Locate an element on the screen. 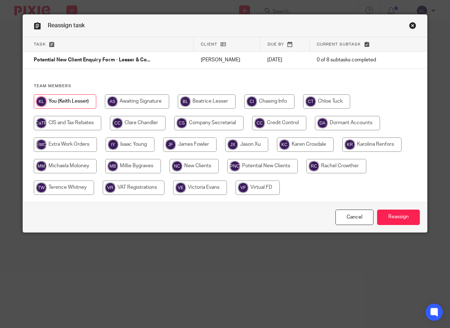 The height and width of the screenshot is (328, 450). span: Potential New Client Enquiry Form - Lesser & Co... is located at coordinates (92, 60).